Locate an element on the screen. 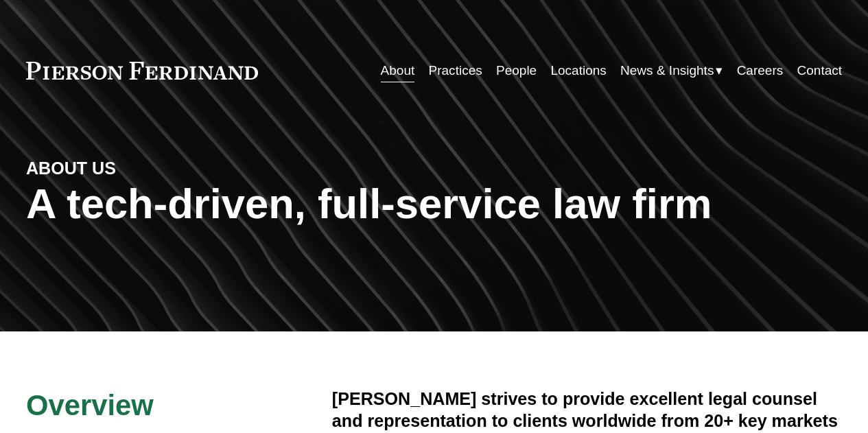 The width and height of the screenshot is (868, 433). a: folder dropdown is located at coordinates (671, 71).